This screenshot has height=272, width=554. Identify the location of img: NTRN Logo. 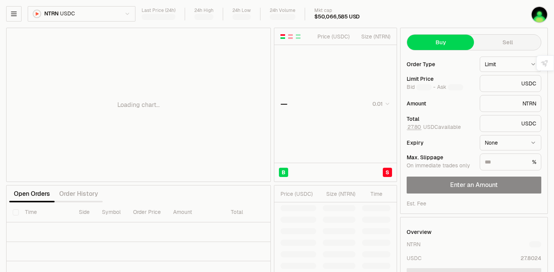
(37, 14).